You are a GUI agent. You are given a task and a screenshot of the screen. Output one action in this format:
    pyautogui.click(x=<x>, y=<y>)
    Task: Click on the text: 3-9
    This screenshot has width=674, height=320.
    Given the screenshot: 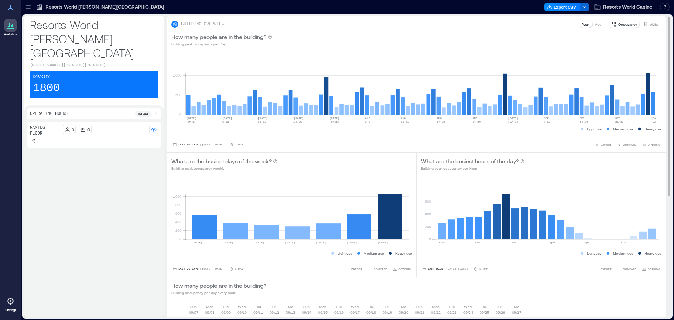 What is the action you would take?
    pyautogui.click(x=368, y=121)
    